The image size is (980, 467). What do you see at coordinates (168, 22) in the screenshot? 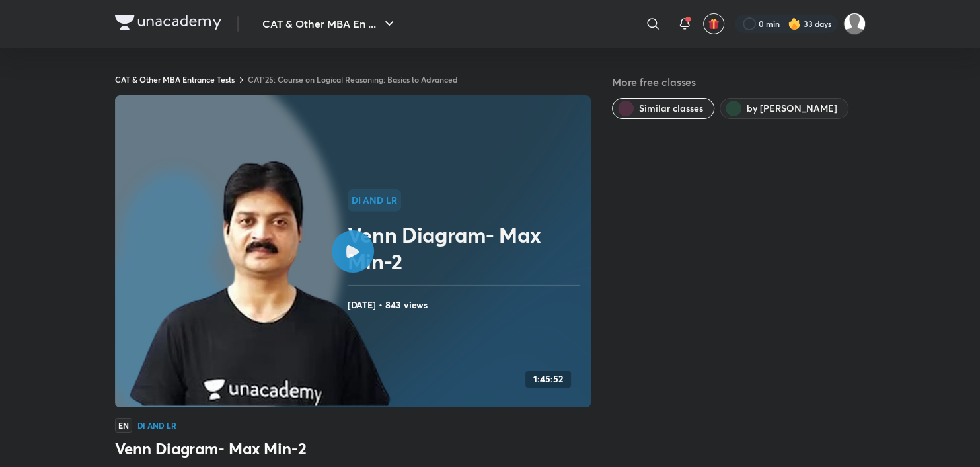
I see `img: Company Logo` at bounding box center [168, 22].